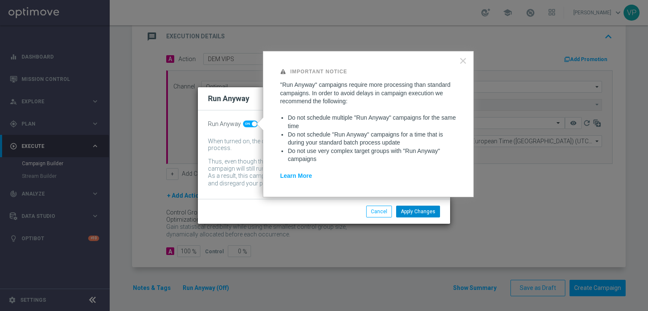 The width and height of the screenshot is (648, 311). What do you see at coordinates (372, 155) in the screenshot?
I see `li: Do not use very complex target groups with "Run Anyway" campaigns` at bounding box center [372, 155].